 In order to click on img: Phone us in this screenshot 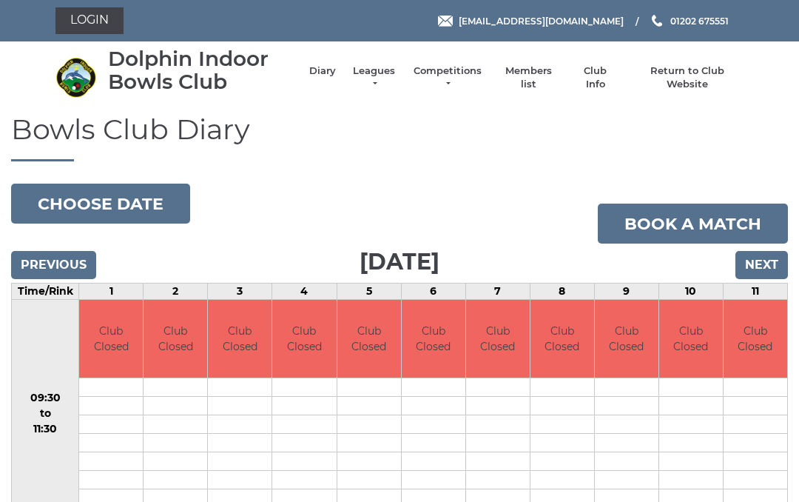, I will do `click(657, 21)`.